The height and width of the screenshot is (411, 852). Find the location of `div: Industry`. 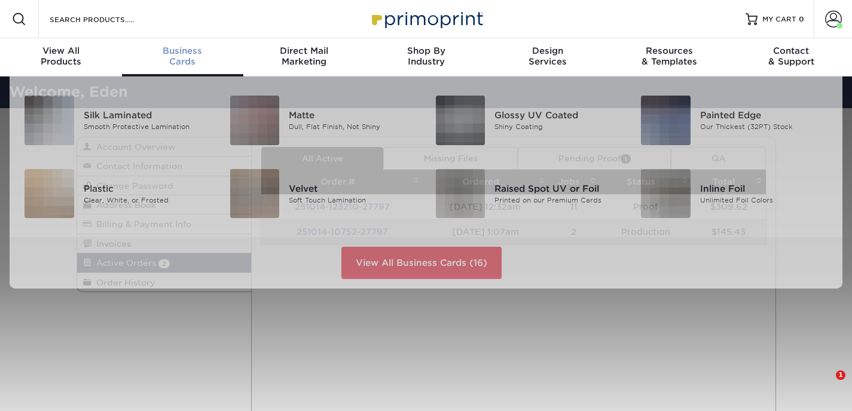

div: Industry is located at coordinates (426, 56).